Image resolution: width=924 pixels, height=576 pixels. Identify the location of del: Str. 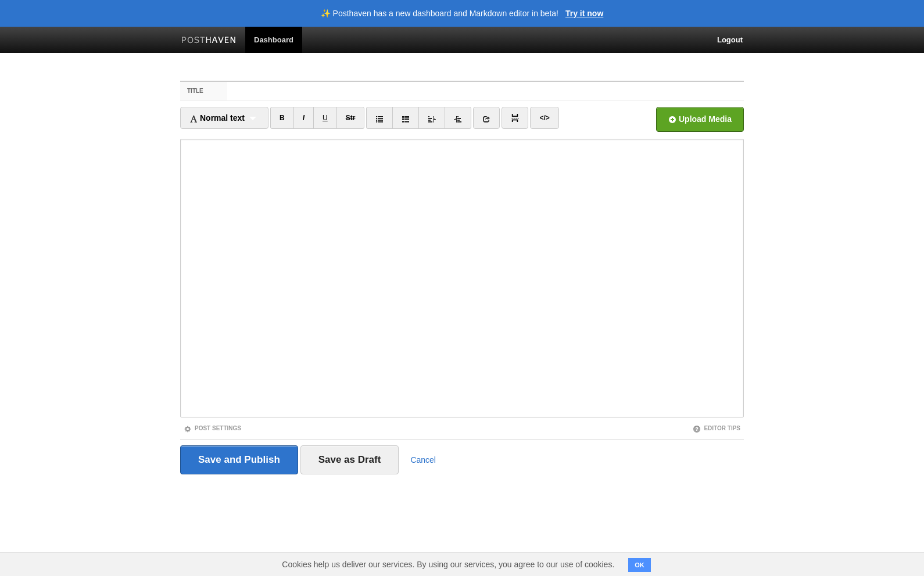
(350, 118).